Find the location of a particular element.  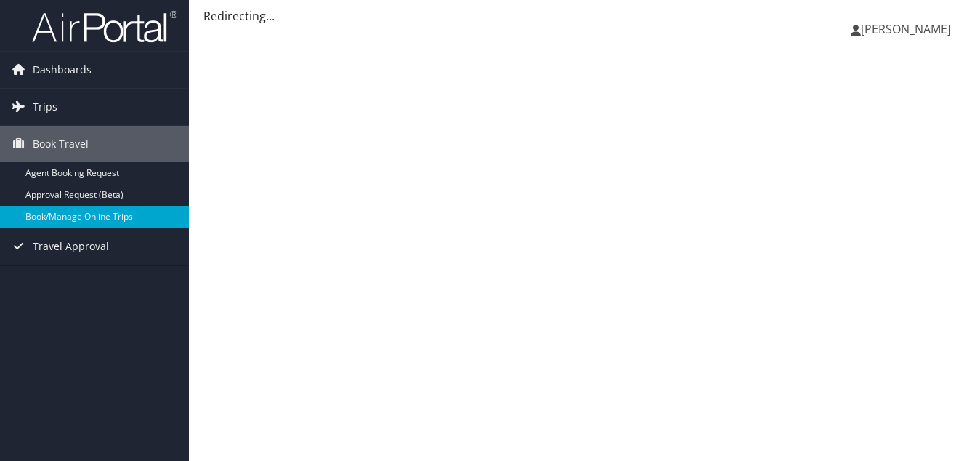

img: airportal-logo.png is located at coordinates (105, 26).